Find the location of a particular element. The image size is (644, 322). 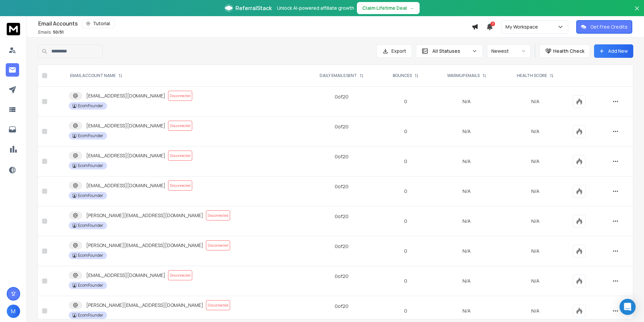

button: Newest is located at coordinates (508, 51).